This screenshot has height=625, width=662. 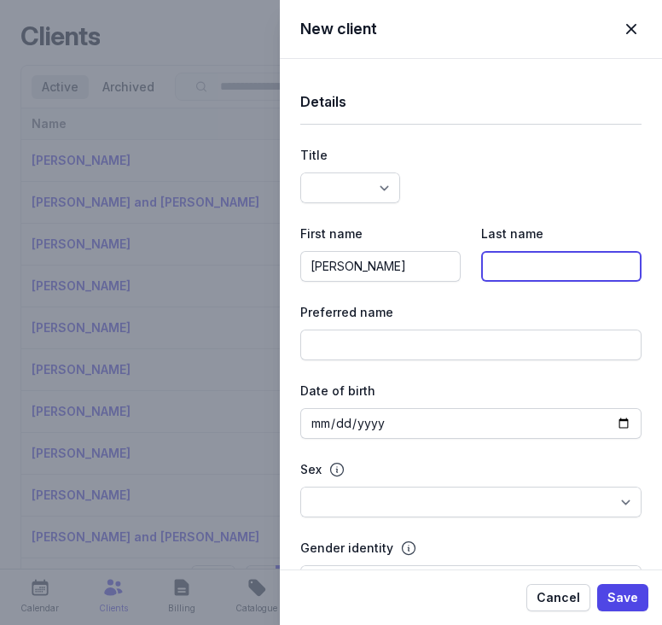 What do you see at coordinates (471, 312) in the screenshot?
I see `div: Preferred name` at bounding box center [471, 312].